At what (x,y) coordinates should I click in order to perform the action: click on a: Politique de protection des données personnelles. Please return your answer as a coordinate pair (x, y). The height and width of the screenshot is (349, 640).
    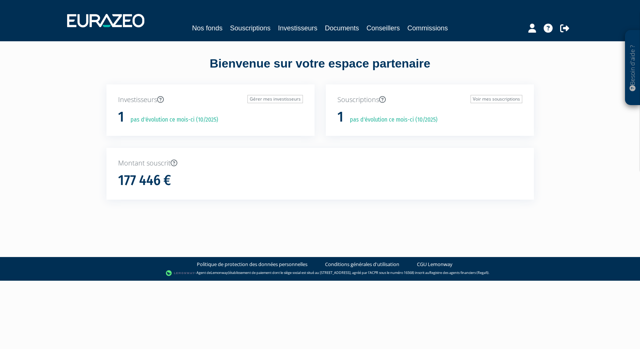
    Looking at the image, I should click on (252, 264).